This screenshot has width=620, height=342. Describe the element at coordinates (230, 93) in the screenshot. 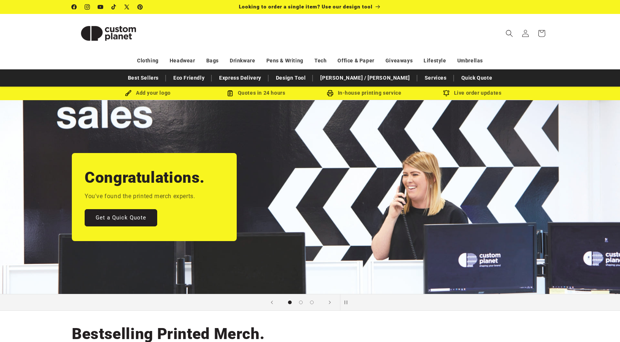

I see `img: Order Updates Icon` at that location.